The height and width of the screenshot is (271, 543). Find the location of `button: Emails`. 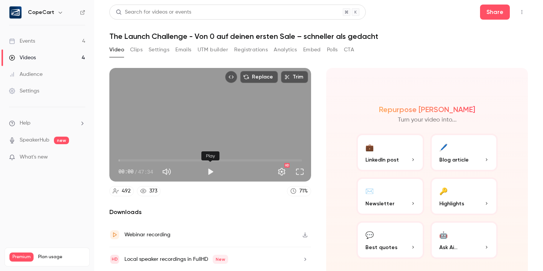

button: Emails is located at coordinates (183, 50).